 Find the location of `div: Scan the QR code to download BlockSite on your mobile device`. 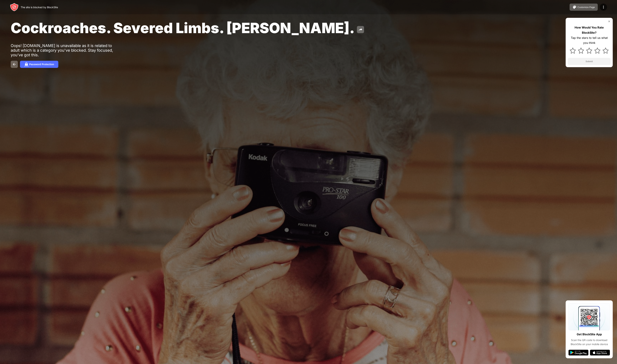

div: Scan the QR code to download BlockSite on your mobile device is located at coordinates (589, 342).